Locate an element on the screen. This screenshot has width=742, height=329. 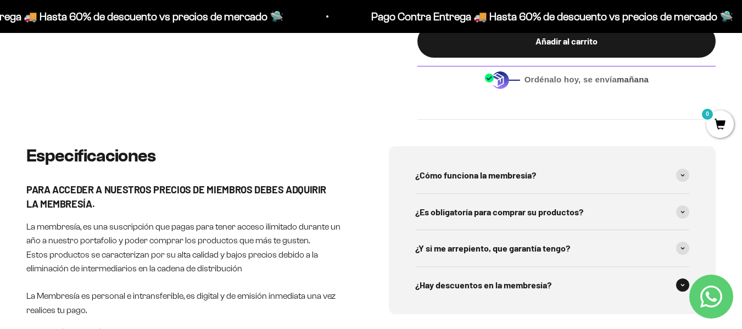
span: ¿Y si me arrepiento, que garantía tengo? is located at coordinates (492, 248).